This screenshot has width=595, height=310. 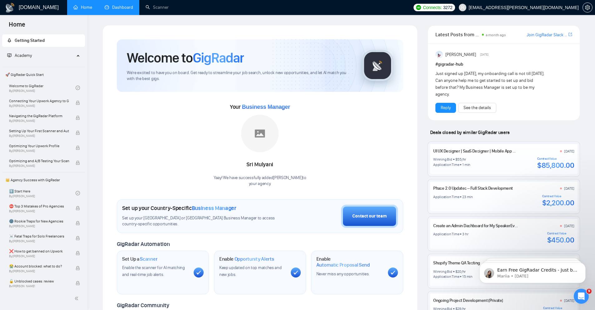 I want to click on span: fund-projection-screen, so click(x=9, y=55).